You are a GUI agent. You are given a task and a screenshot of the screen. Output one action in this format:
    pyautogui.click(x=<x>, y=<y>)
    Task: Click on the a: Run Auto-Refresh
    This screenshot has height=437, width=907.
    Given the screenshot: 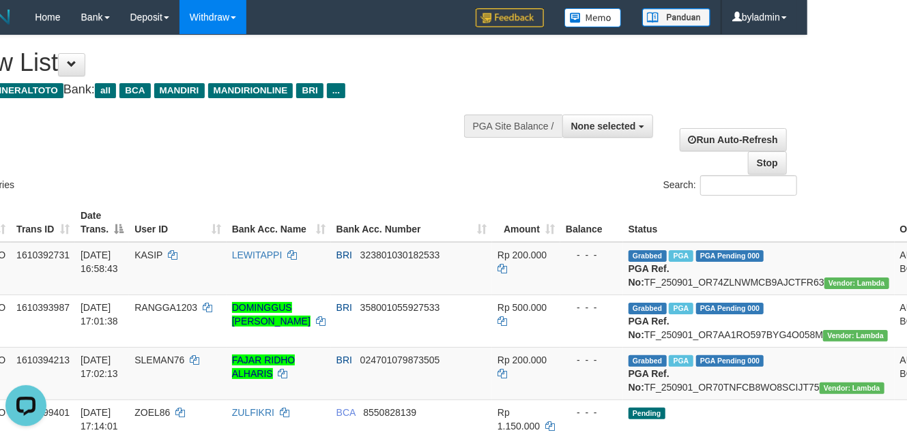 What is the action you would take?
    pyautogui.click(x=733, y=140)
    